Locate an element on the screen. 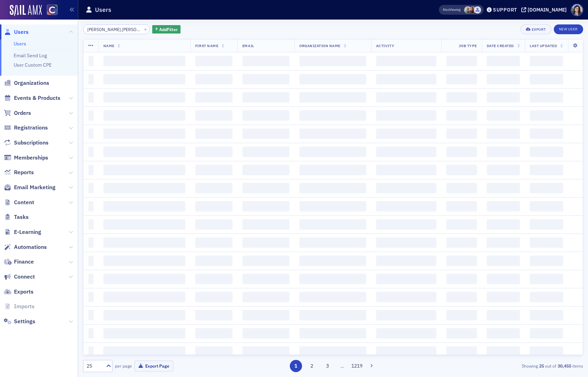 Image resolution: width=588 pixels, height=377 pixels. div: Support is located at coordinates (505, 10).